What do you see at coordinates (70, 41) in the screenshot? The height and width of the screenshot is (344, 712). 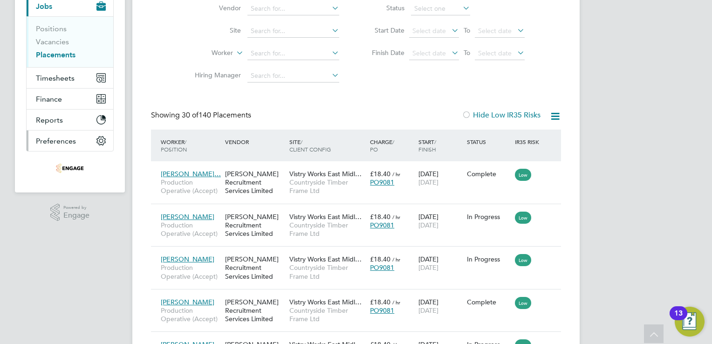 I see `div: Jobs` at bounding box center [70, 41].